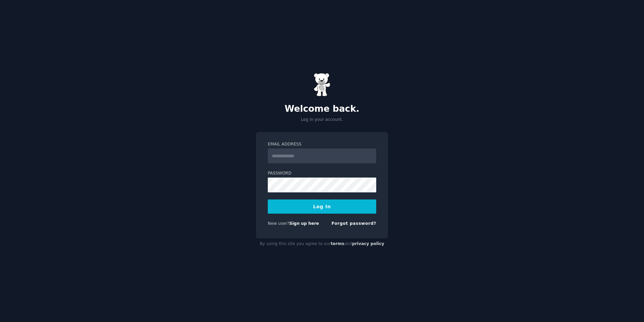 The height and width of the screenshot is (322, 644). I want to click on p: Log in your account., so click(322, 120).